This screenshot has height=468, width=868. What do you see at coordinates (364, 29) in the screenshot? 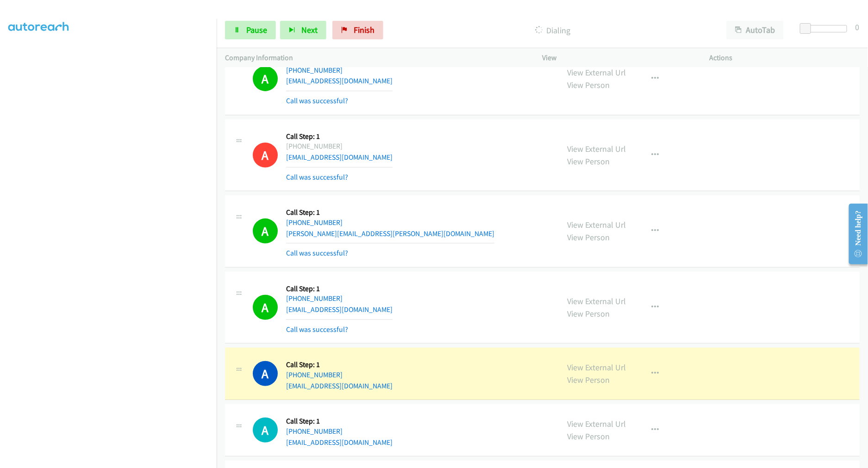
I see `span: Finish` at bounding box center [364, 29].